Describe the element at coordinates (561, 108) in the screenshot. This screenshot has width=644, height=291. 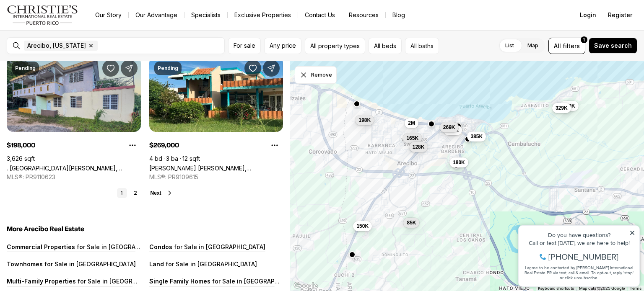
I see `button: 329K` at that location.